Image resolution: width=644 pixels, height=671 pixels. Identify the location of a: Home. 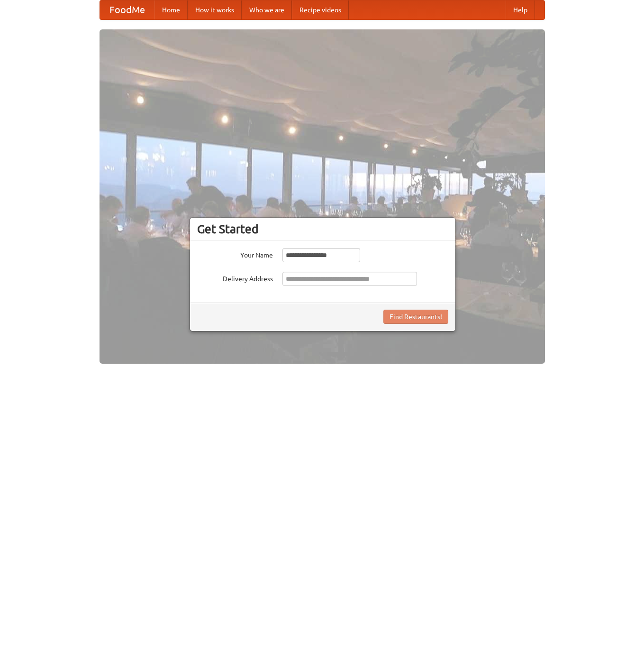
(171, 10).